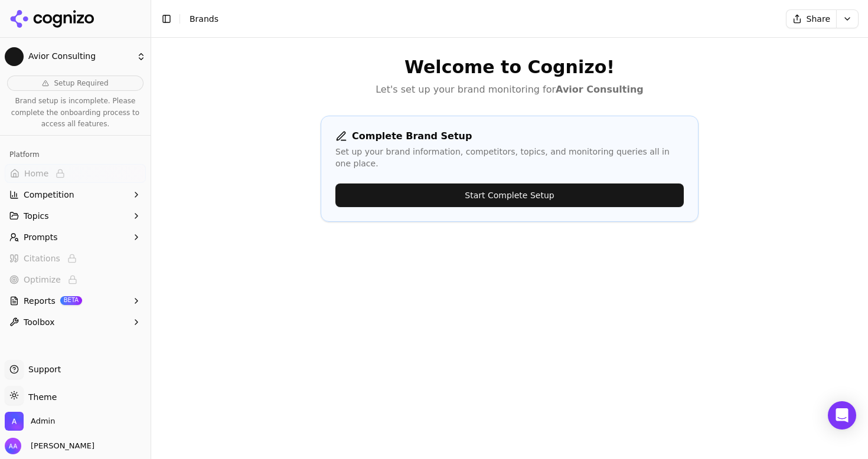  I want to click on span: Avior Consulting, so click(79, 57).